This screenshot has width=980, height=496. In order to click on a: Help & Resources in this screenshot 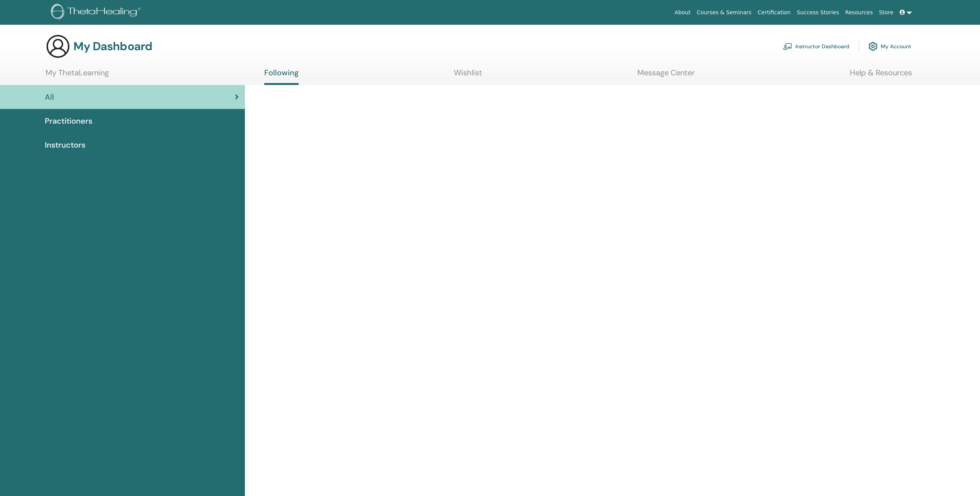, I will do `click(881, 76)`.